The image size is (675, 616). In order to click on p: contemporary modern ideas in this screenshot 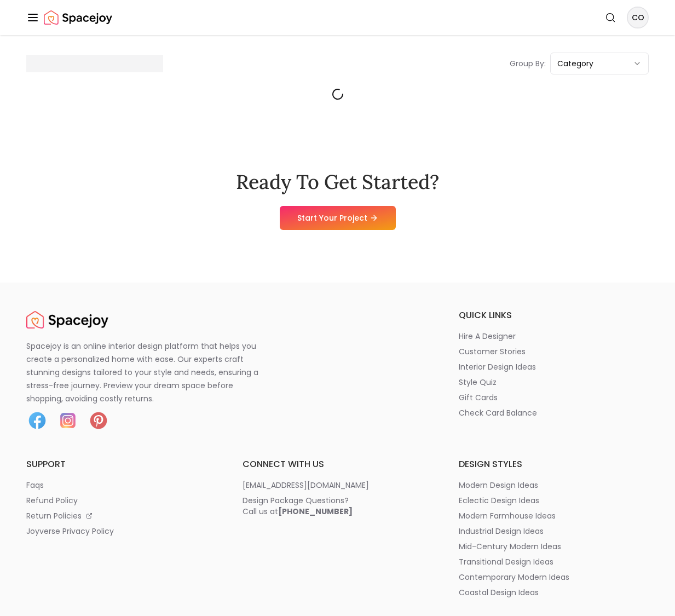, I will do `click(514, 577)`.